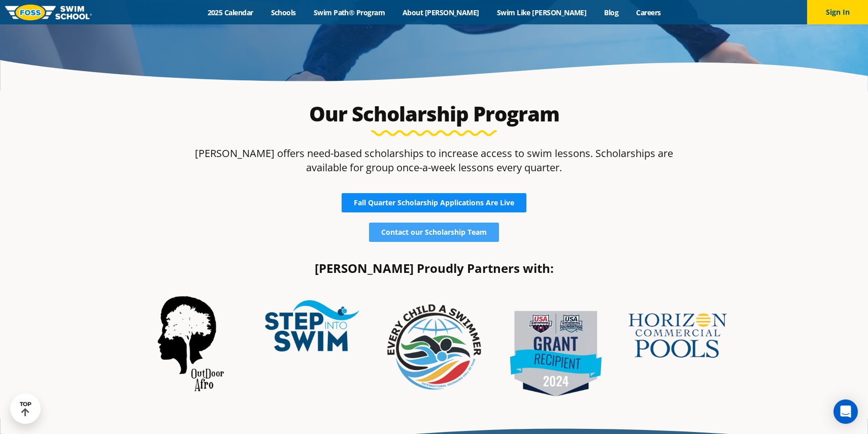 The width and height of the screenshot is (868, 434). What do you see at coordinates (283, 12) in the screenshot?
I see `a: Schools` at bounding box center [283, 12].